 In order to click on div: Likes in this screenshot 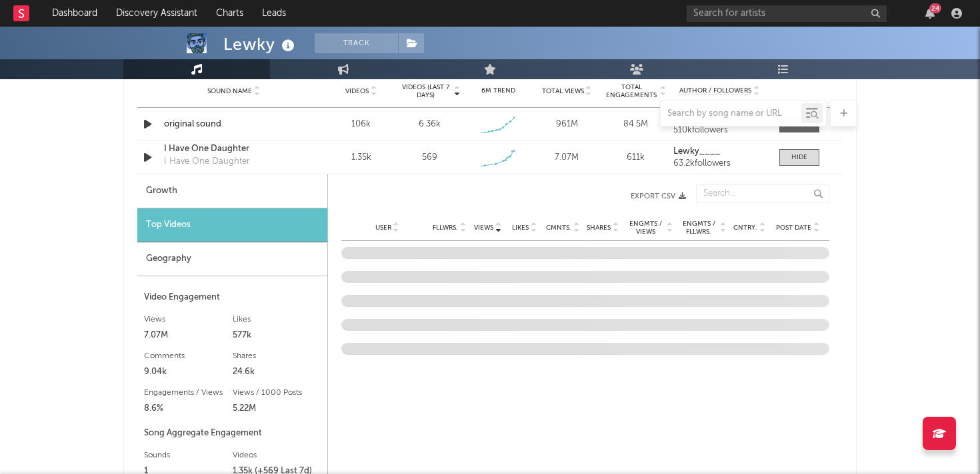, I will do `click(277, 319)`.